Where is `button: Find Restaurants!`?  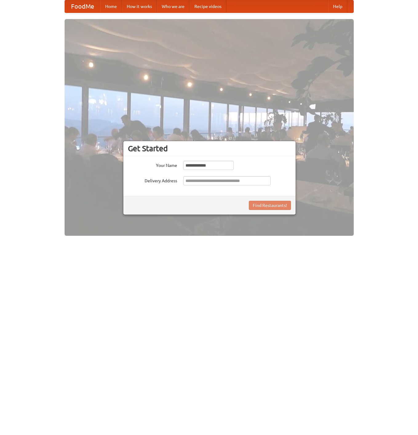 button: Find Restaurants! is located at coordinates (270, 206).